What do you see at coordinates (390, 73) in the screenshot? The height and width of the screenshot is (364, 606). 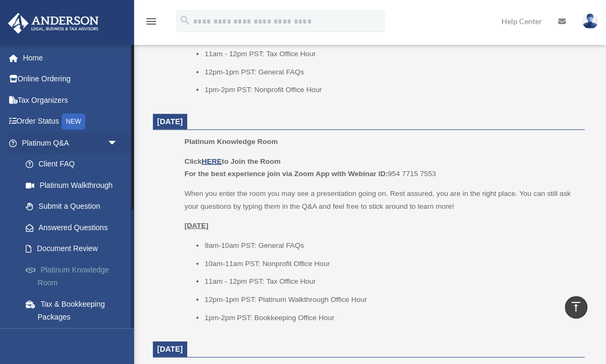 I see `li: 12pm-1pm PST: General FAQs` at bounding box center [390, 73].